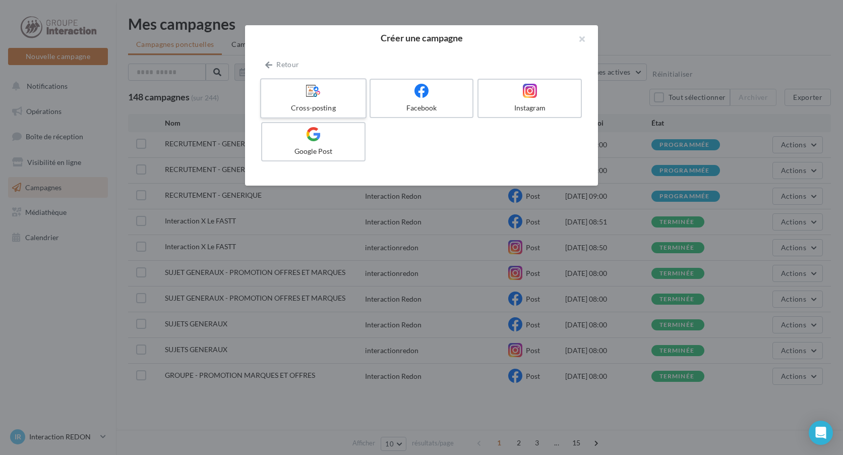 This screenshot has width=843, height=455. Describe the element at coordinates (421, 38) in the screenshot. I see `h2: Créer une campagne` at that location.